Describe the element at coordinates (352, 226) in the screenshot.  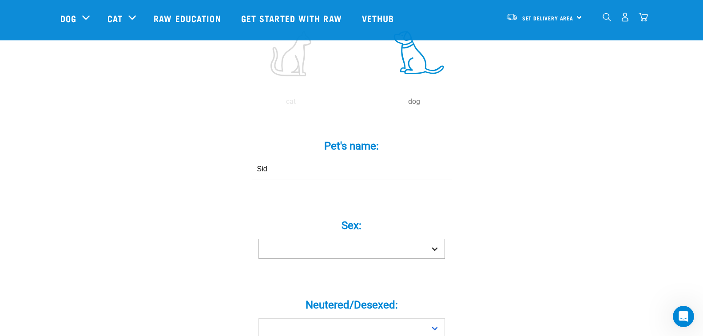
I see `label: Sex:` at that location.